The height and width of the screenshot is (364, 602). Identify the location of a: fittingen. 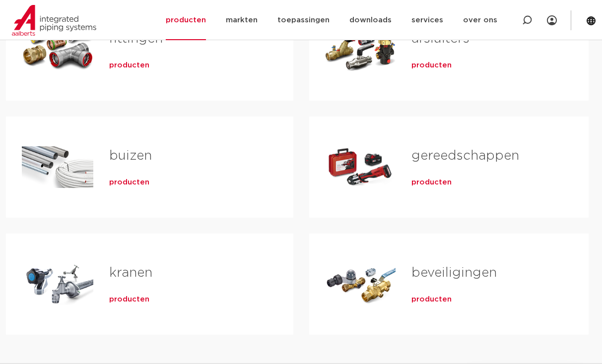
(136, 39).